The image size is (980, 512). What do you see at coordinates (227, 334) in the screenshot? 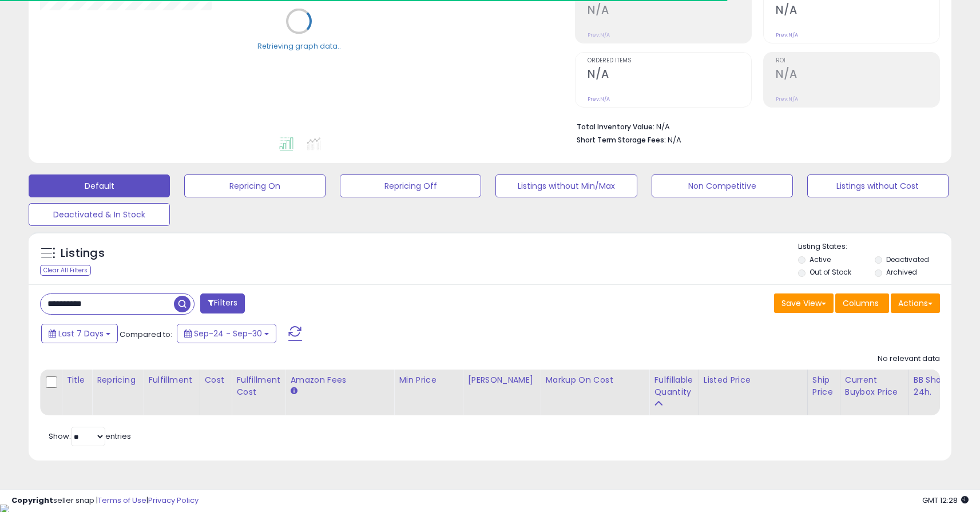
I see `button: Sep-24 - Sep-30` at bounding box center [227, 334].